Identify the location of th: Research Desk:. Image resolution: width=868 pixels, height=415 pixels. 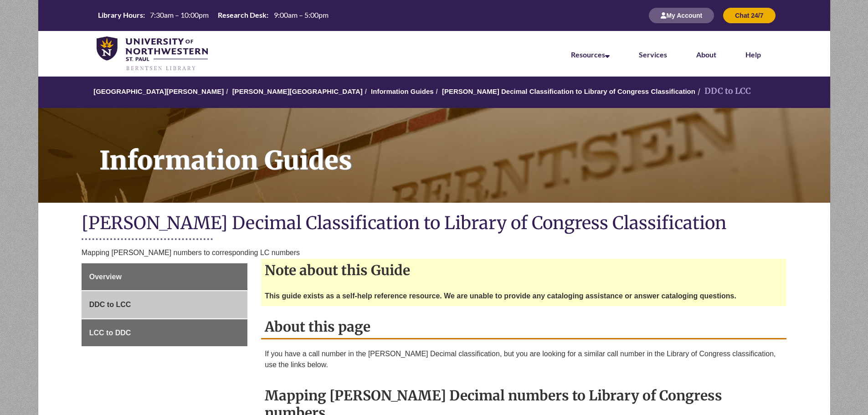
(242, 15).